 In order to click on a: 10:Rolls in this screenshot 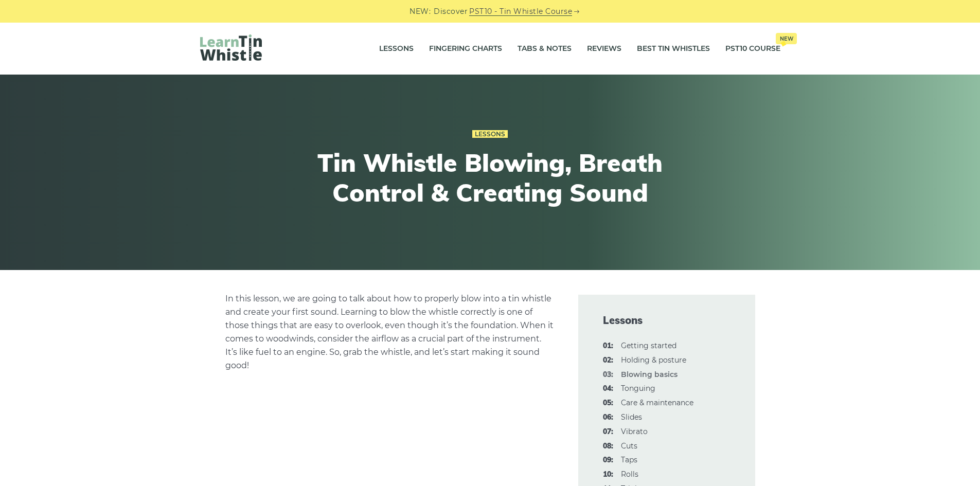, I will do `click(630, 474)`.